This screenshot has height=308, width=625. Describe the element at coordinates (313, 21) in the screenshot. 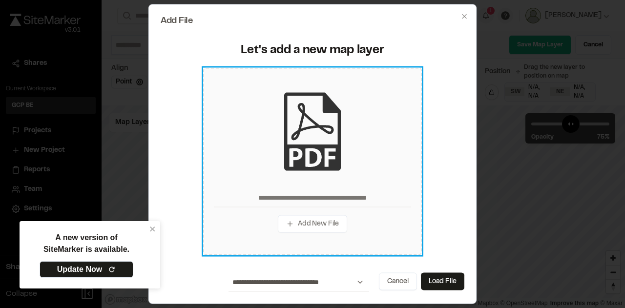

I see `h2: Add File` at that location.